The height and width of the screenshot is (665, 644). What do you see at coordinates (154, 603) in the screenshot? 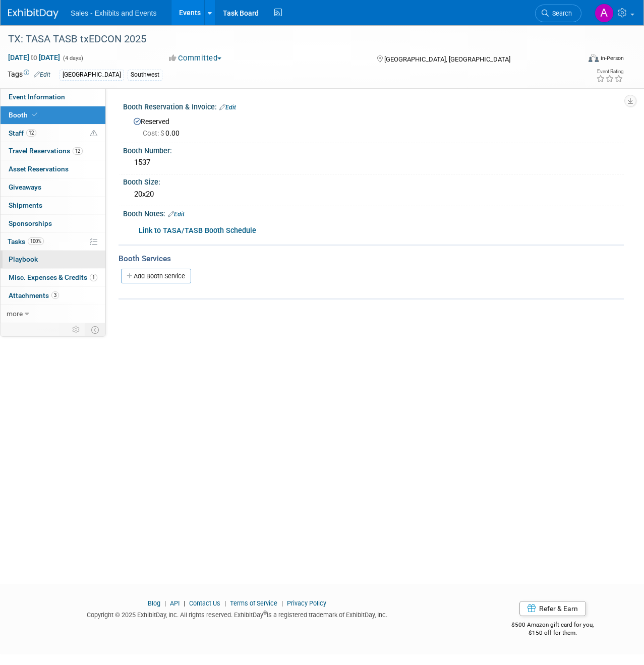
I see `a: Blog` at bounding box center [154, 603].